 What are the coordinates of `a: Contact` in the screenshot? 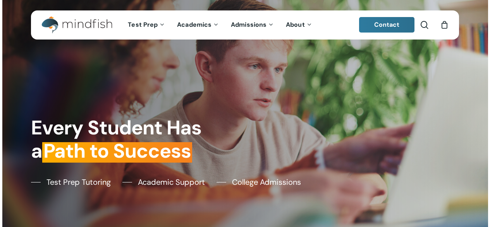 It's located at (387, 25).